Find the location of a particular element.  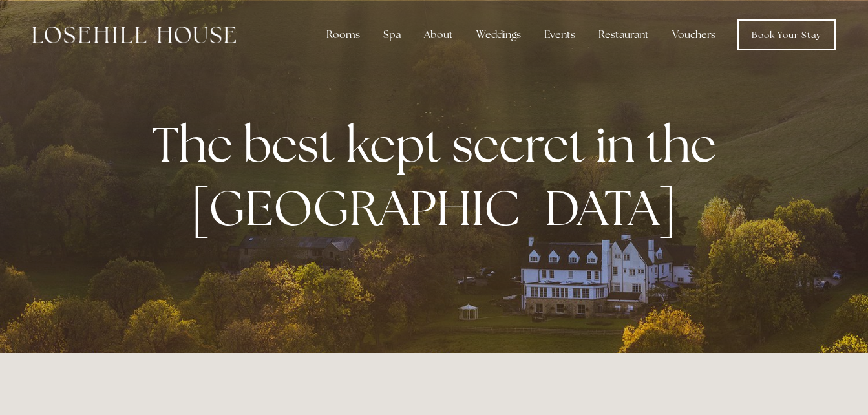

img: Losehill House is located at coordinates (134, 35).